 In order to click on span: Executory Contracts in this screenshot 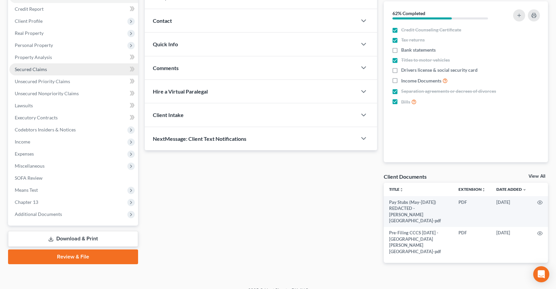, I will do `click(36, 117)`.